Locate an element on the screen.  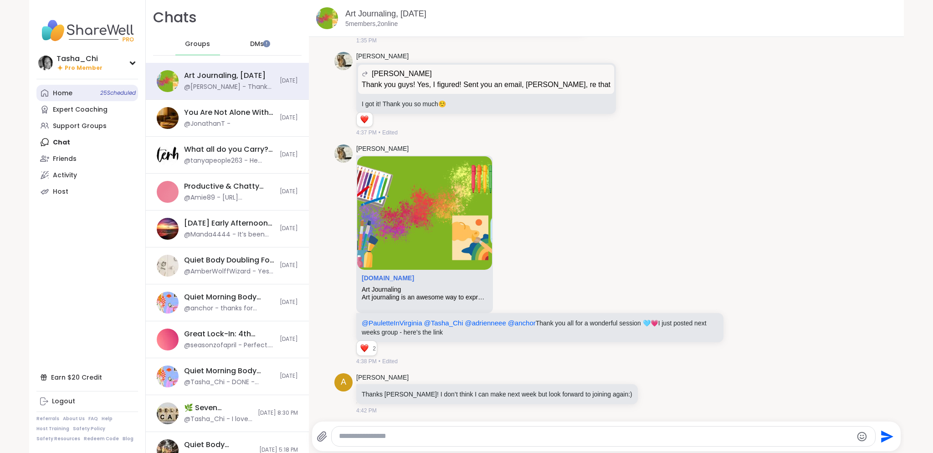
img: Productive & Chatty Body Doubling , Oct 10 is located at coordinates (168, 192).